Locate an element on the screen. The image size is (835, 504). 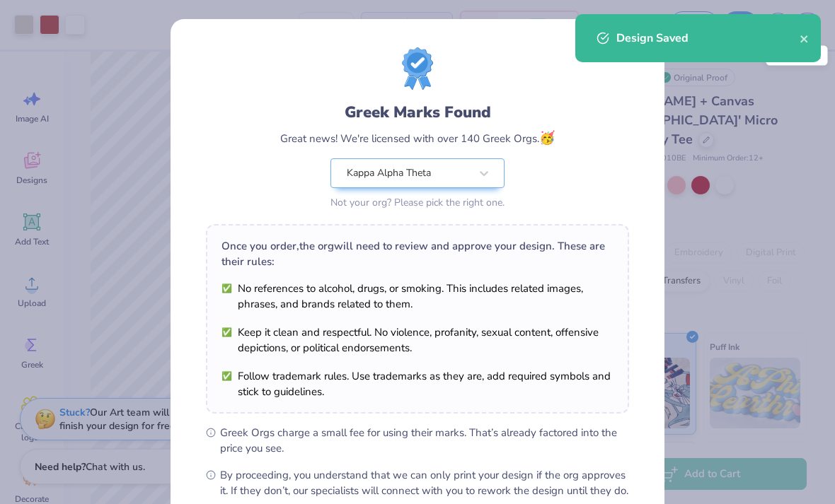
div: Greek Marks Found is located at coordinates (417, 113).